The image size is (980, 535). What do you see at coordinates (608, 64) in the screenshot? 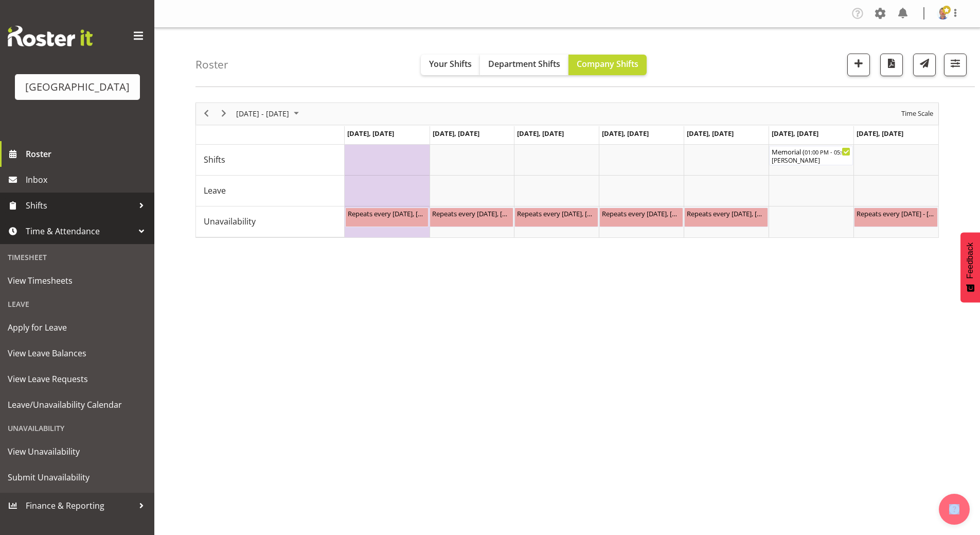
I see `span: Company Shifts` at bounding box center [608, 64].